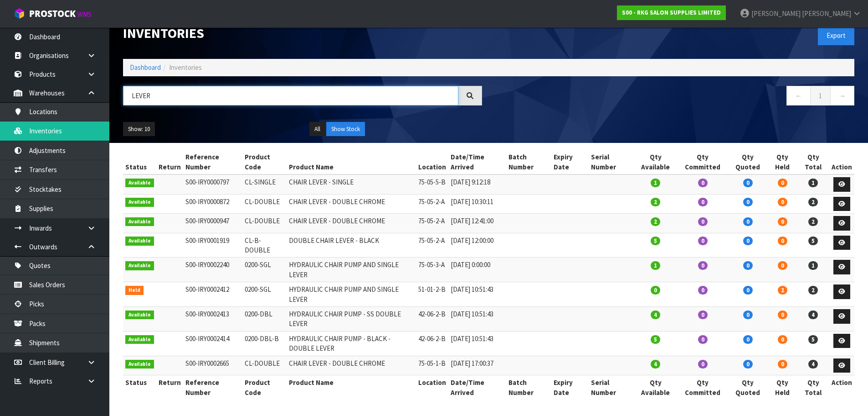 The image size is (868, 416). Describe the element at coordinates (213, 204) in the screenshot. I see `td: S00-IRY0000872` at that location.